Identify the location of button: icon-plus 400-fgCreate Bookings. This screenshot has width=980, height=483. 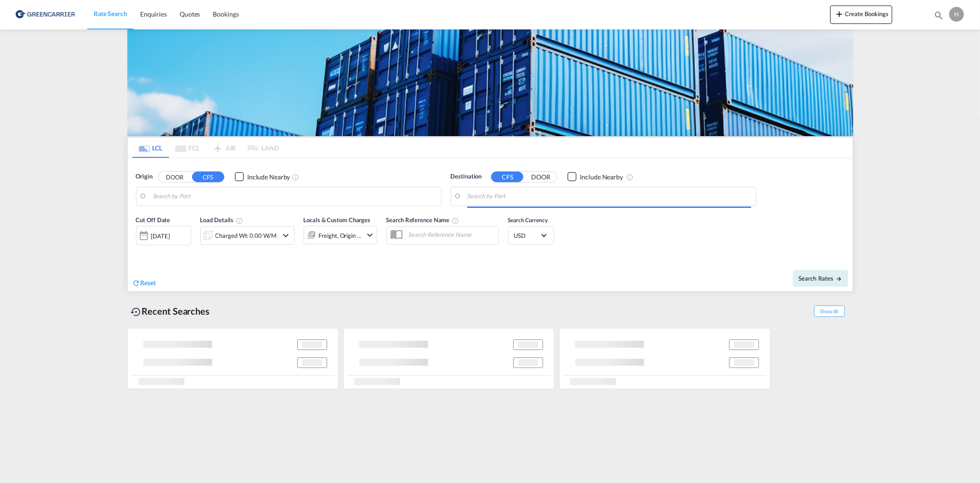
(861, 15).